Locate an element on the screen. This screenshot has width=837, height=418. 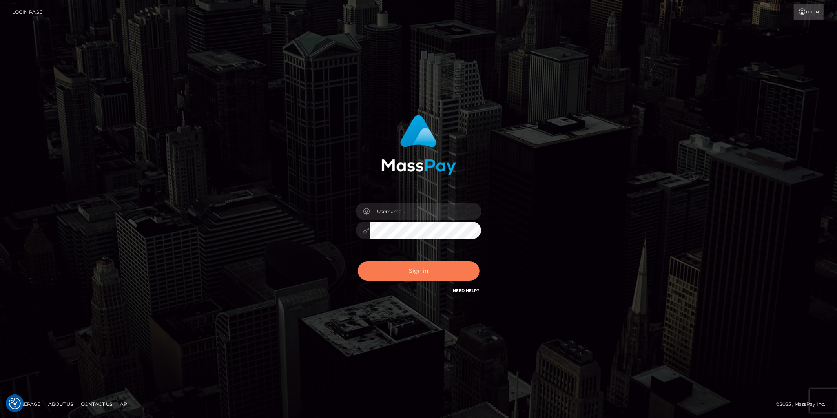
img: Revisit consent button is located at coordinates (15, 403).